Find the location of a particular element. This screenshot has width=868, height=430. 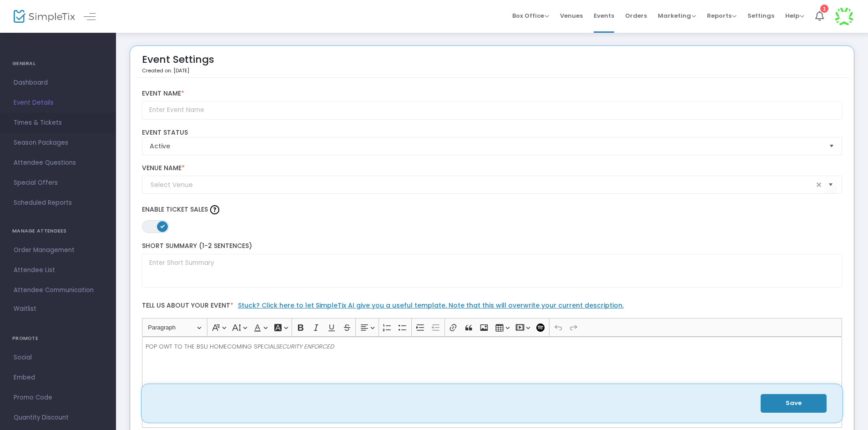

span: Reports is located at coordinates (722, 16).